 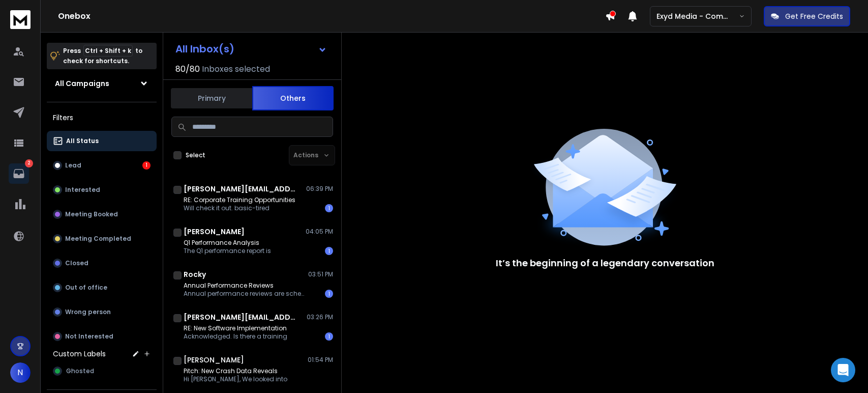 I want to click on p: Closed, so click(x=77, y=263).